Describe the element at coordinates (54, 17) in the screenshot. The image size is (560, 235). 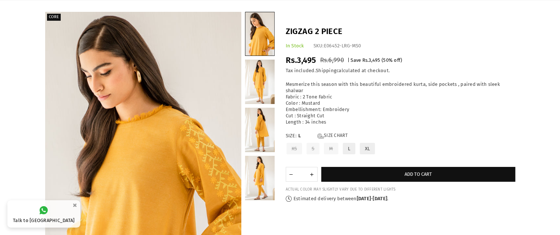
I see `label: Core` at that location.